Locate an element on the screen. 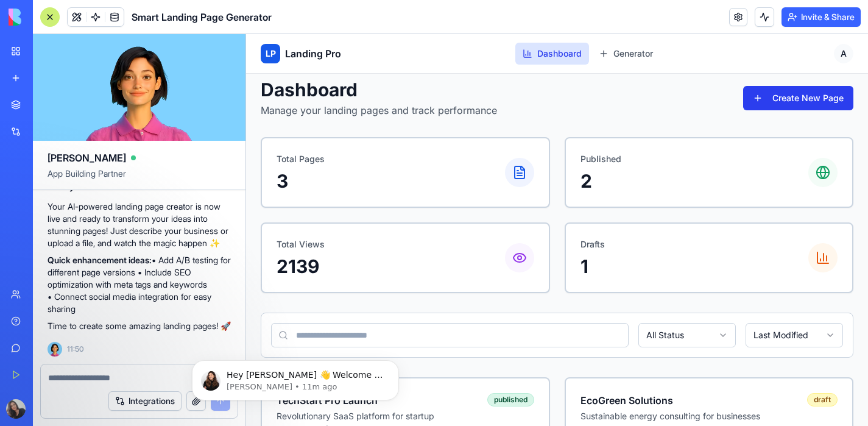  p: Message from Shelly, sent 11m ago is located at coordinates (131, 52).